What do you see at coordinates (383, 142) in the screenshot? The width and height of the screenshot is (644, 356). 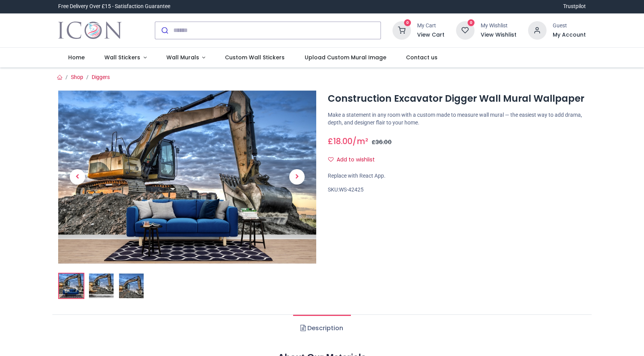 I see `span: 36.00` at bounding box center [383, 142].